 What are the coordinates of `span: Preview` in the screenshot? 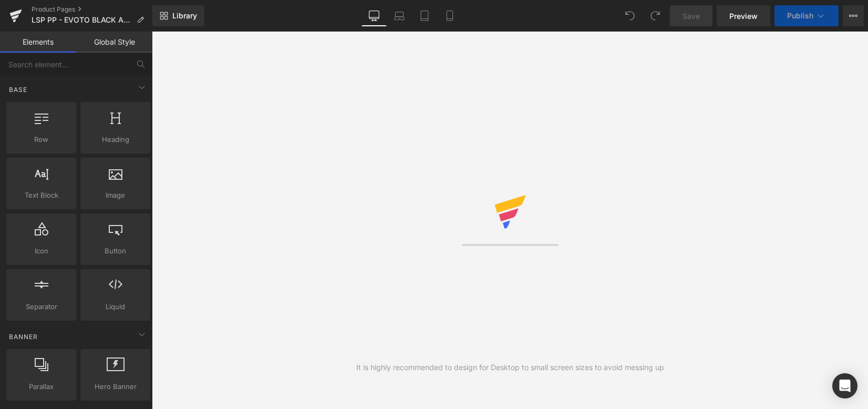 It's located at (744, 16).